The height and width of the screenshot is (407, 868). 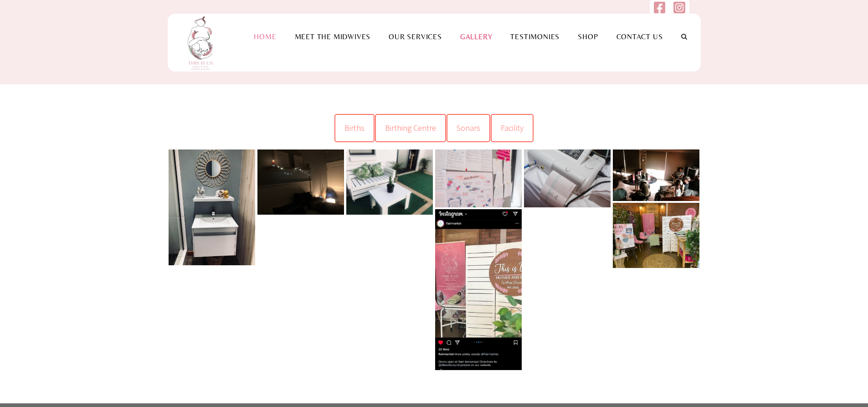 What do you see at coordinates (656, 236) in the screenshot?
I see `a: IMG_7838` at bounding box center [656, 236].